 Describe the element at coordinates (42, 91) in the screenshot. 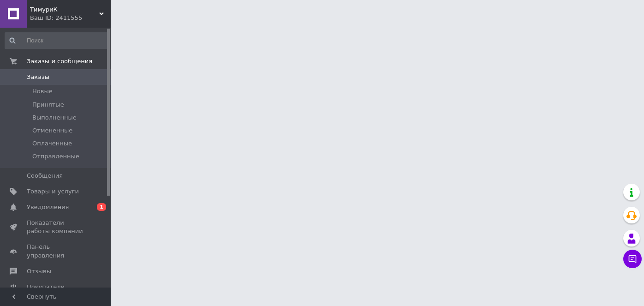

I see `span: Новые` at that location.